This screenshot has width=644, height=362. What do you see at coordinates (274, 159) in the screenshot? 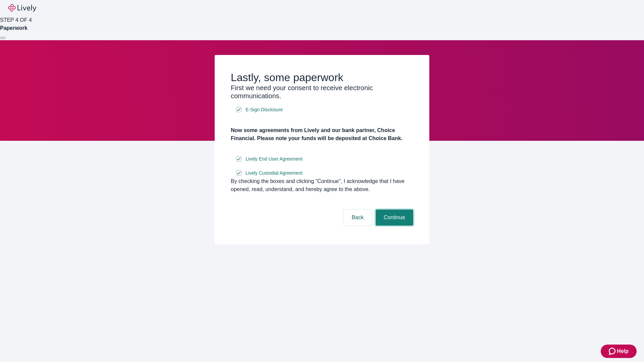
I see `span: Lively End User Agreement` at bounding box center [274, 159].